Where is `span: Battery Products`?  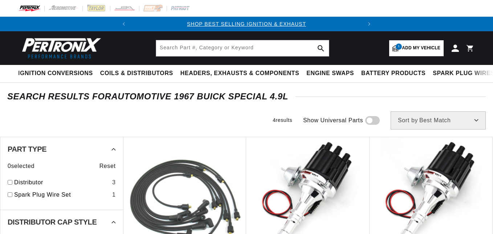
span: Battery Products is located at coordinates (393, 73).